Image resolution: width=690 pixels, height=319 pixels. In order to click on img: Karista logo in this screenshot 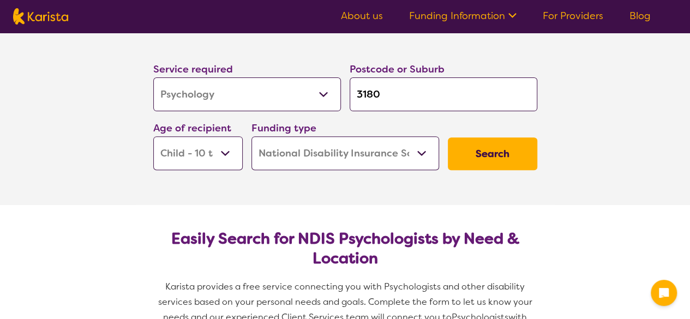, I will do `click(40, 16)`.